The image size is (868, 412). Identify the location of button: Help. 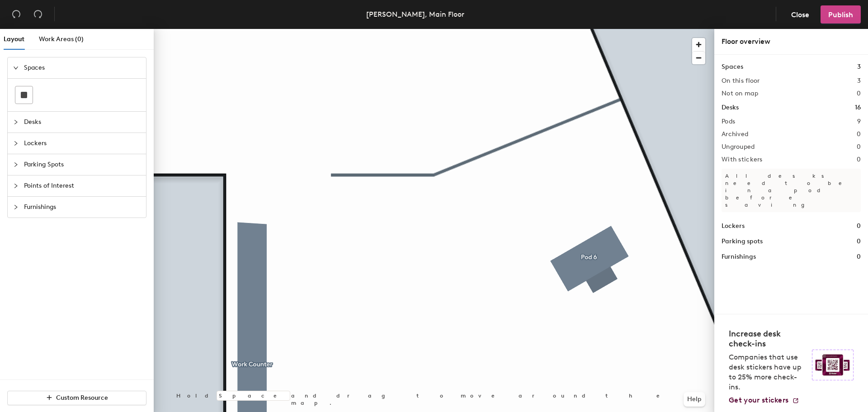
(694, 399).